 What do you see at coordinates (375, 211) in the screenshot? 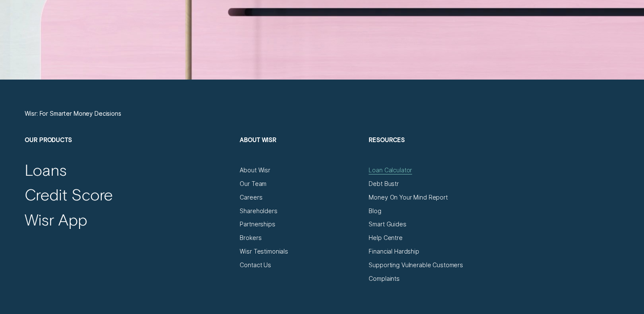
I see `a: Blog` at bounding box center [375, 211].